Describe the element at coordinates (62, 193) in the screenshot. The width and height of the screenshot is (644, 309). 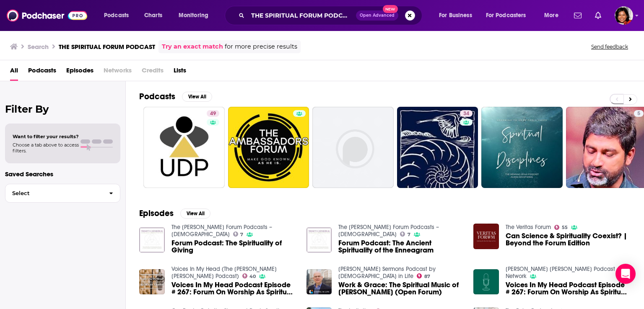
I see `button: Select` at that location.